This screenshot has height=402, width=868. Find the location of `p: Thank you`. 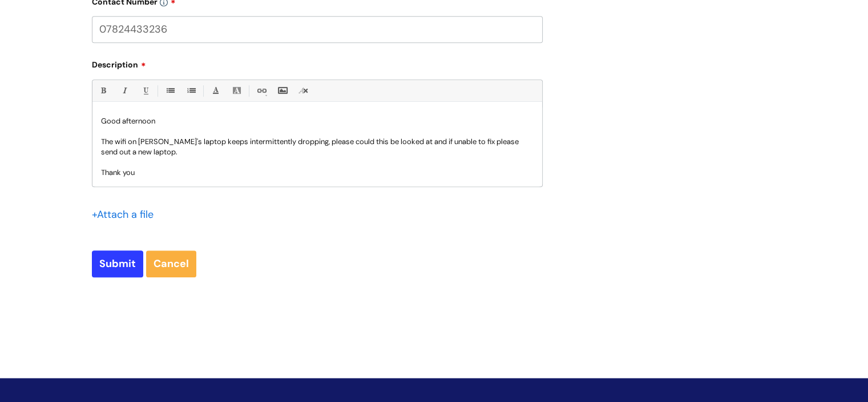

p: Thank you is located at coordinates (318, 172).